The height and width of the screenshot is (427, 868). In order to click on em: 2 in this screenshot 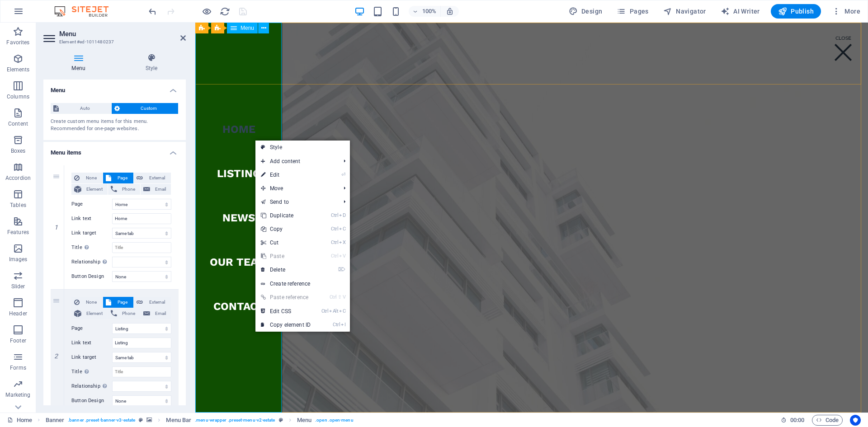, I will do `click(56, 356)`.